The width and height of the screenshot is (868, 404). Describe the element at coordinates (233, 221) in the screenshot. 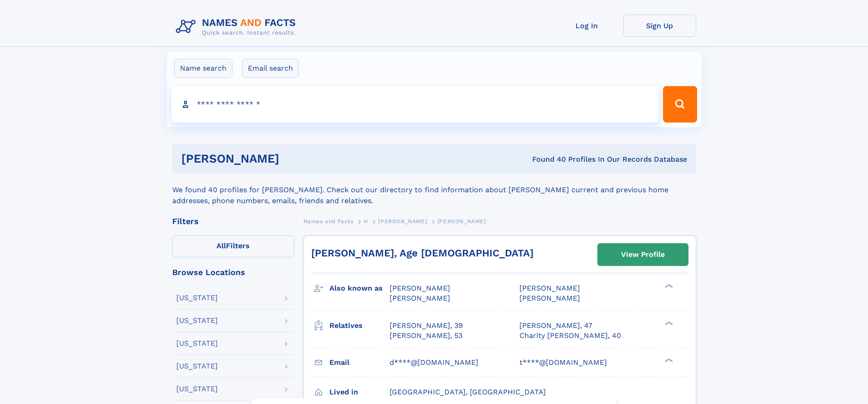

I see `div: Filters` at that location.